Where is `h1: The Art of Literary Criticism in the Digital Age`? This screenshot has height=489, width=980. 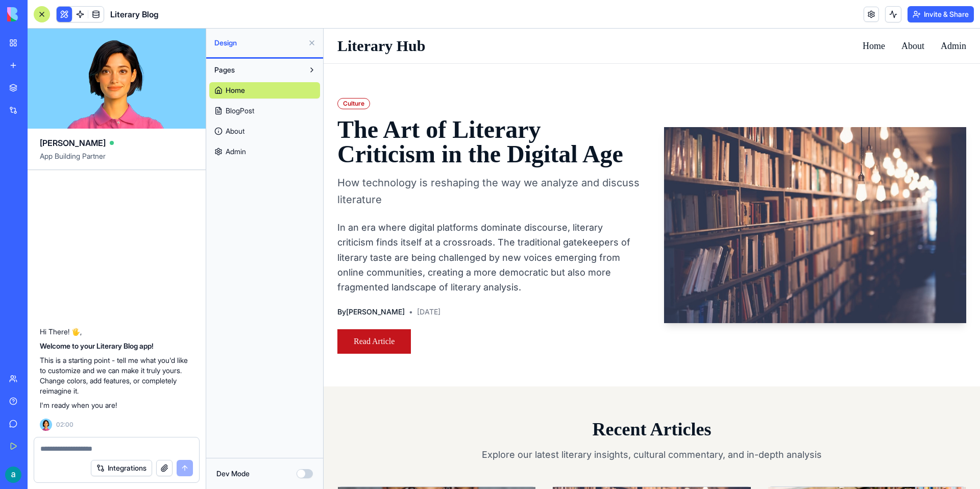 h1: The Art of Literary Criticism in the Digital Age is located at coordinates (165, 113).